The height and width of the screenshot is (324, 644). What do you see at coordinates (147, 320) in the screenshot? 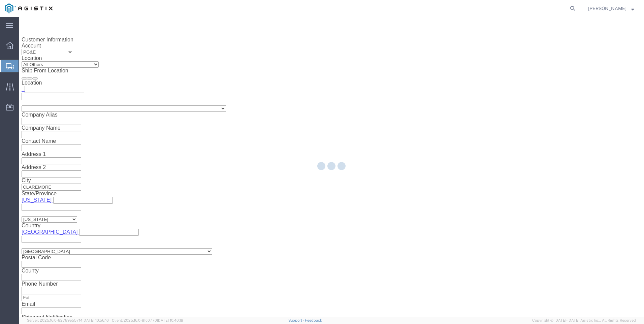
I see `span: Client: 2025.16.0-8fc0770` at bounding box center [147, 320].